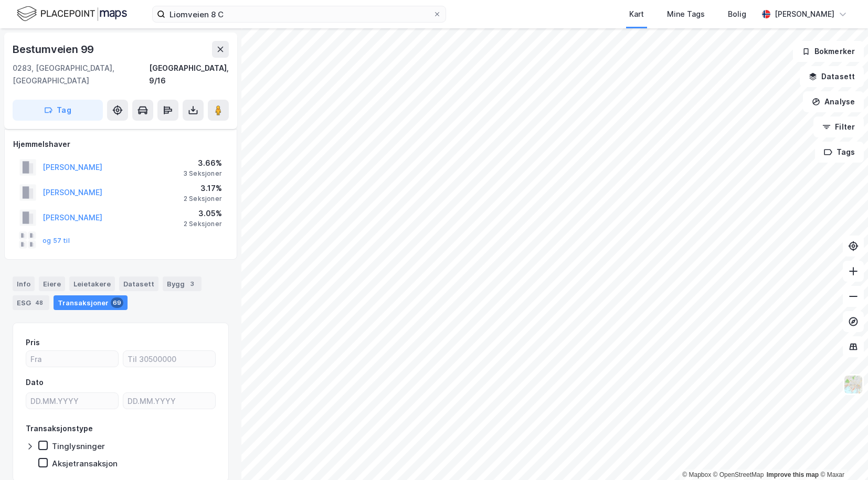  I want to click on div: Bygg, so click(182, 284).